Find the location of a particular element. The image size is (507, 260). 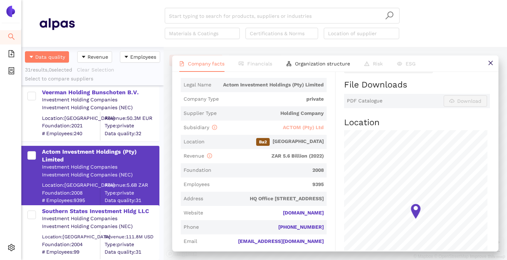

span: Risk is located at coordinates (378, 64).